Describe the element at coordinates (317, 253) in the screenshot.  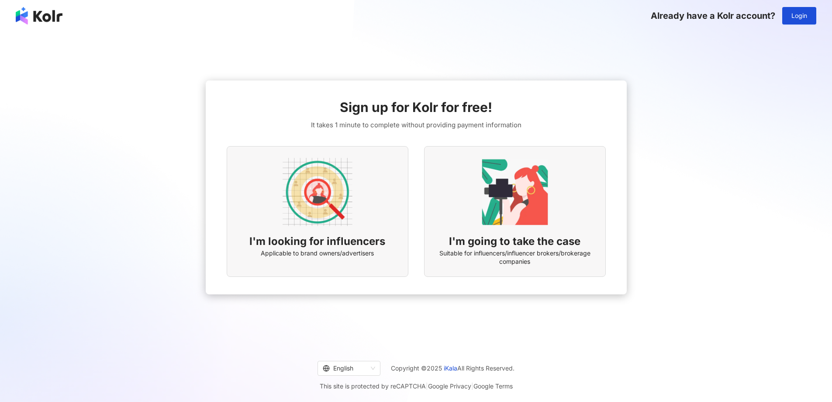
I see `span: Applicable to brand owners/advertisers` at that location.